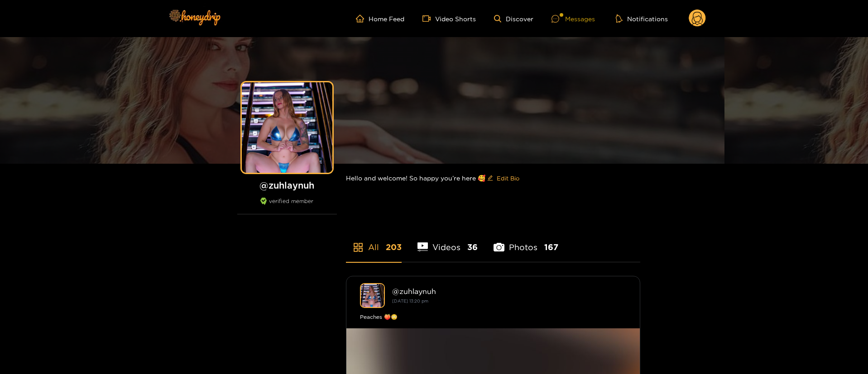 Image resolution: width=868 pixels, height=374 pixels. What do you see at coordinates (573, 18) in the screenshot?
I see `div: Messages` at bounding box center [573, 18].